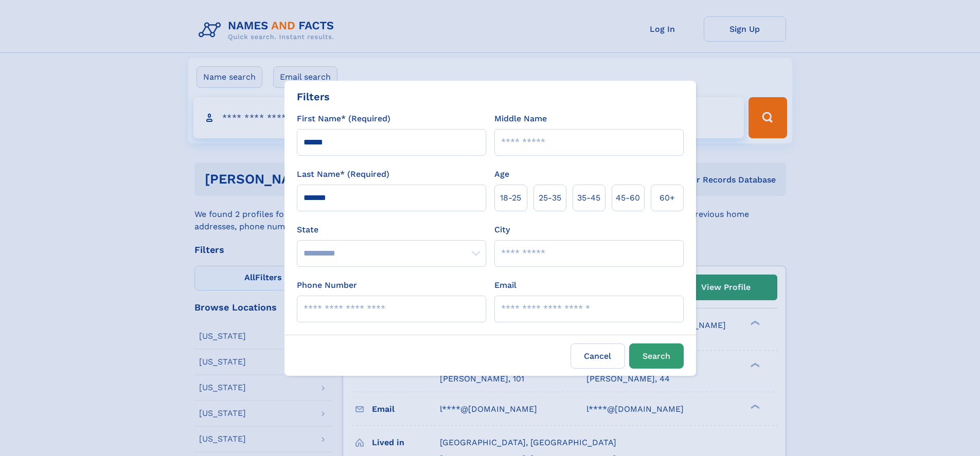 Image resolution: width=980 pixels, height=456 pixels. I want to click on span: 60+, so click(668, 197).